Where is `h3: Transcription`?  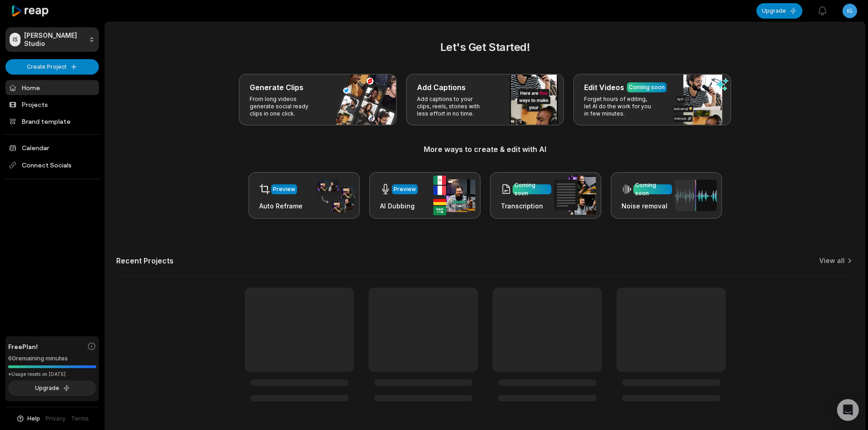
h3: Transcription is located at coordinates (526, 206).